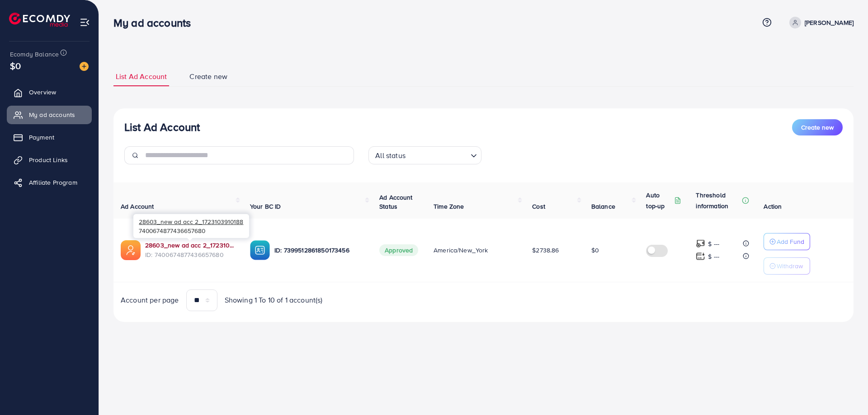 This screenshot has width=868, height=415. What do you see at coordinates (545, 251) in the screenshot?
I see `span: $2738.86` at bounding box center [545, 251].